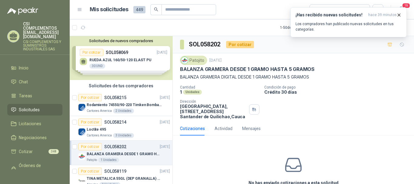  Describe the element at coordinates (192, 128) in the screenshot. I see `div: Cotizaciones` at that location.